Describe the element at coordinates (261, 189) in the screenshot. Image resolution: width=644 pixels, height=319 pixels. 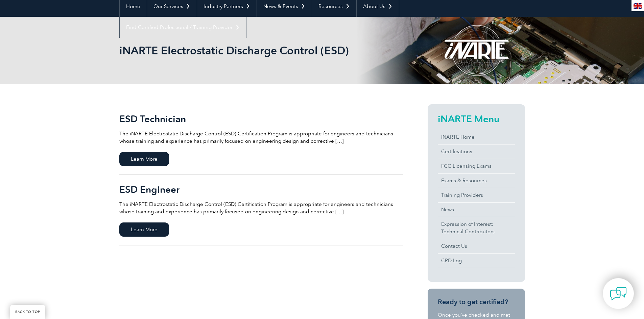
I see `h2: ESD Engineer` at that location.